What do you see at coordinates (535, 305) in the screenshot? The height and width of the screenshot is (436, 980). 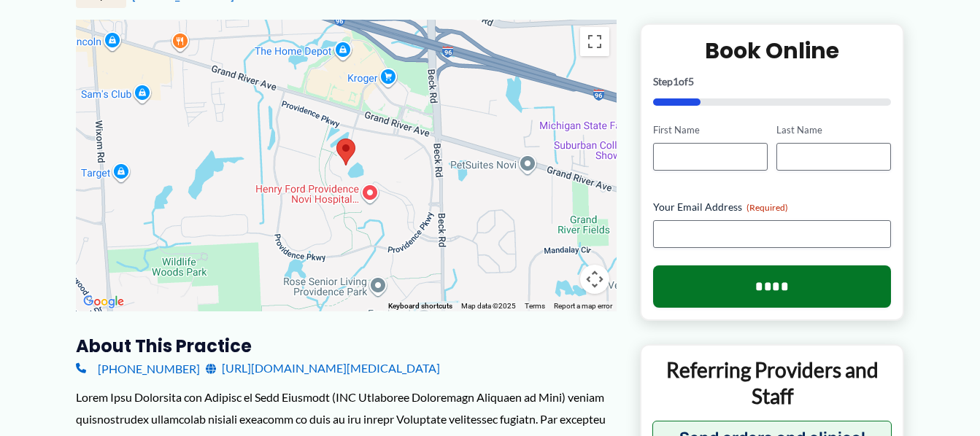 I see `a: Terms (opens in new tab)` at bounding box center [535, 305].